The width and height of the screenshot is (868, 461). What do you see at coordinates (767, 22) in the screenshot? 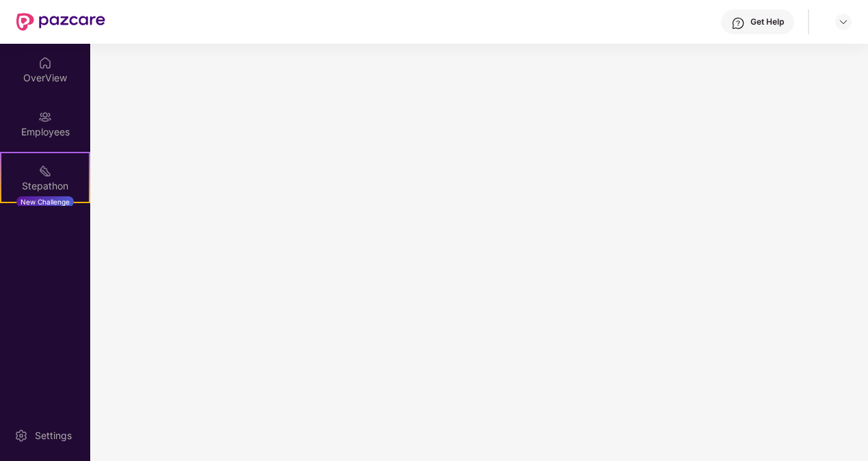
I see `div: Get Help` at bounding box center [767, 22].